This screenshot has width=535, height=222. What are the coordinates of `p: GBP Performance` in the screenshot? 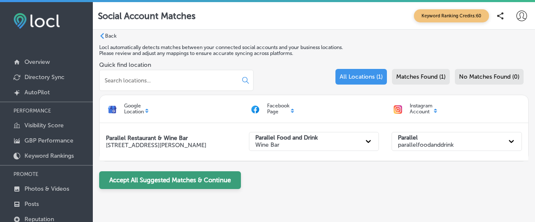 It's located at (49, 140).